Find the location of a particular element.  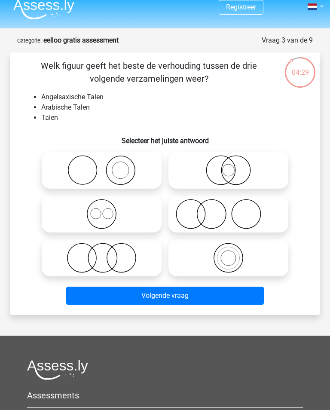

small: Categorie: is located at coordinates (29, 40).